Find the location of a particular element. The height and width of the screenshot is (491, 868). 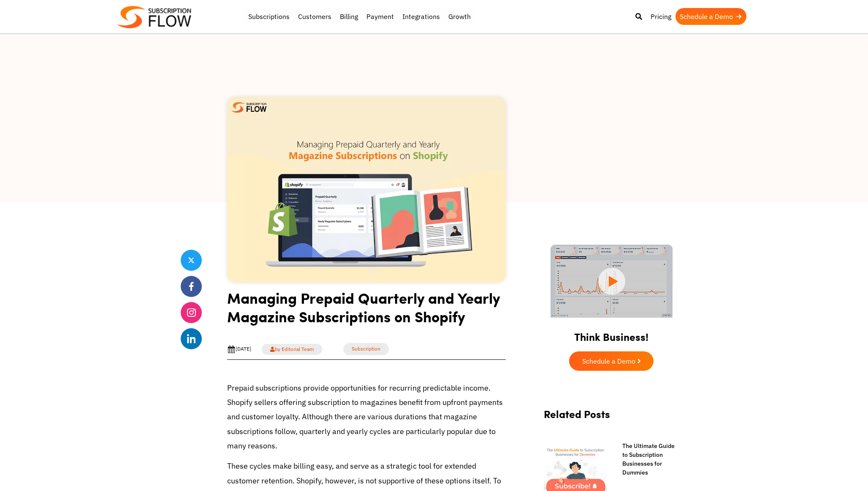

a: Pricing is located at coordinates (661, 16).